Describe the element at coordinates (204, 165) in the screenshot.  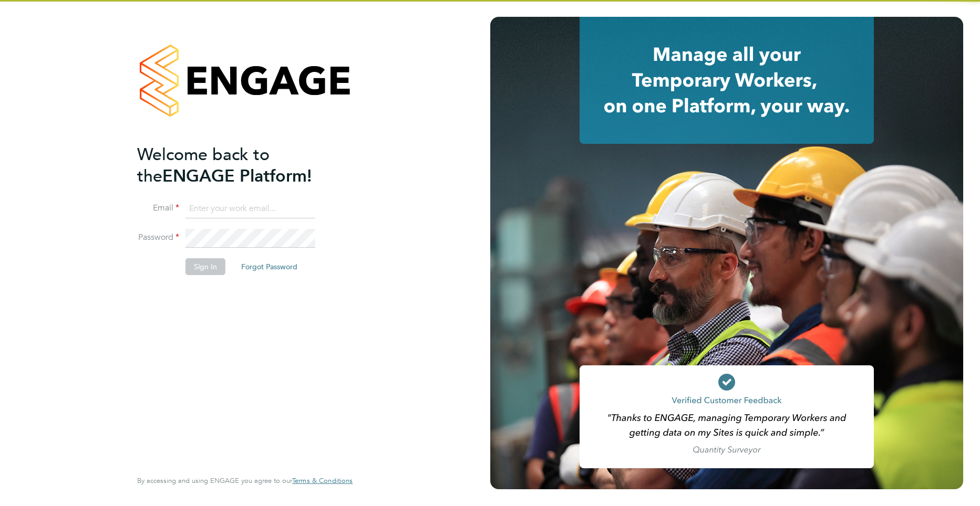
I see `span: Welcome back to the` at that location.